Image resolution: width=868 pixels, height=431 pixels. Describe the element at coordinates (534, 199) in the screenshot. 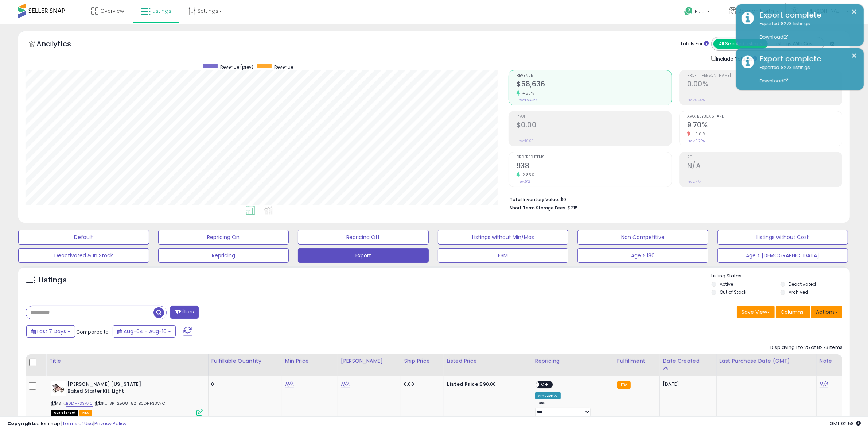

I see `b: Total Inventory Value:` at that location.